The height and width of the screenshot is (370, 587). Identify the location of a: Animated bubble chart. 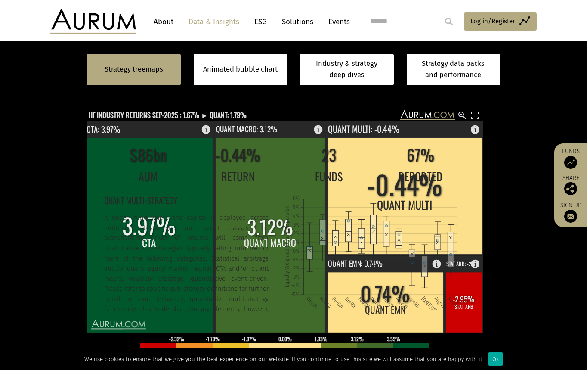
(240, 69).